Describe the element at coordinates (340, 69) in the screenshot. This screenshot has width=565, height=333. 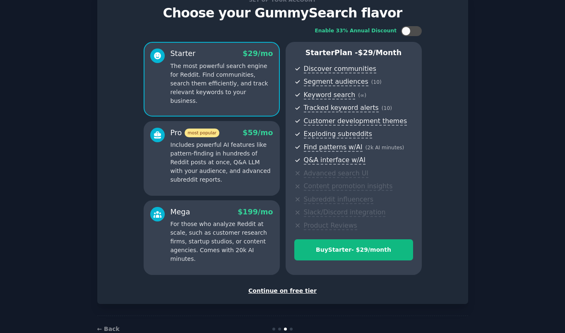
I see `span: Discover communities` at that location.